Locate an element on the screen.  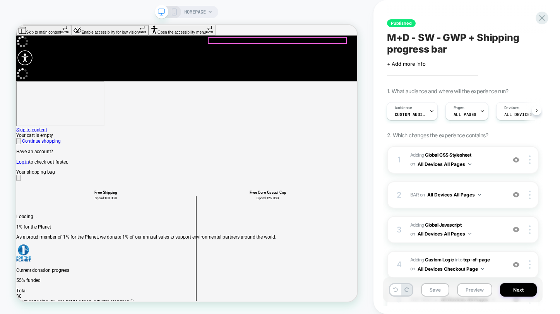
span: Audience is located at coordinates (403, 108).